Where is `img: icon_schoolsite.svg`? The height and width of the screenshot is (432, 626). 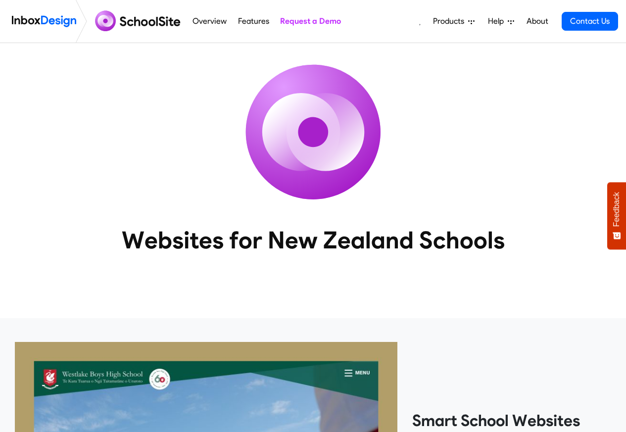 img: icon_schoolsite.svg is located at coordinates (313, 132).